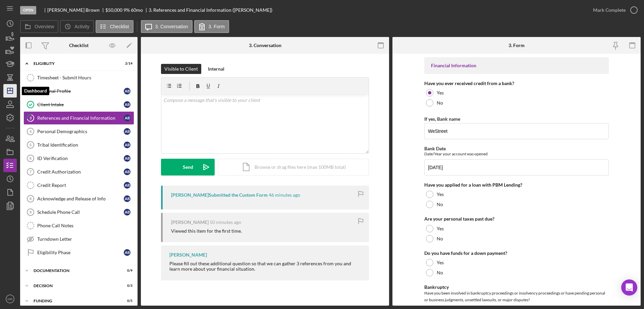 This screenshot has width=644, height=309. What do you see at coordinates (216, 69) in the screenshot?
I see `div: Internal` at bounding box center [216, 69].